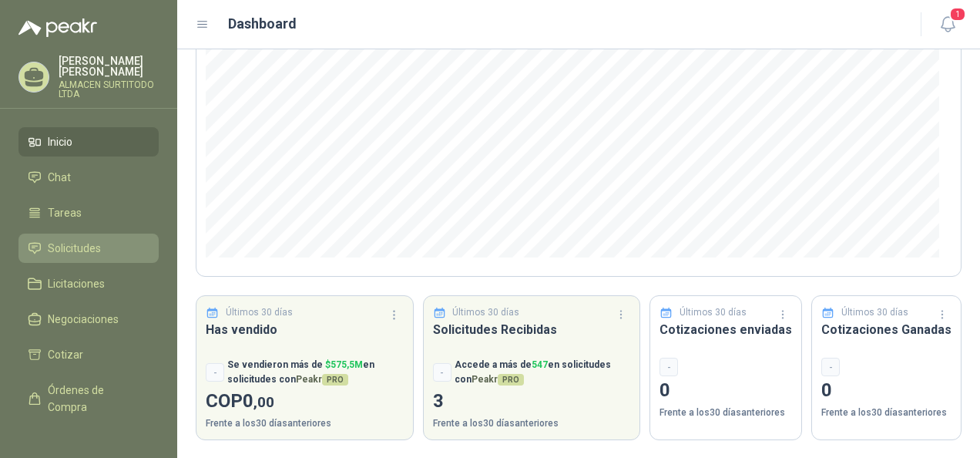 Image resolution: width=980 pixels, height=458 pixels. Describe the element at coordinates (948, 25) in the screenshot. I see `button: 1` at that location.